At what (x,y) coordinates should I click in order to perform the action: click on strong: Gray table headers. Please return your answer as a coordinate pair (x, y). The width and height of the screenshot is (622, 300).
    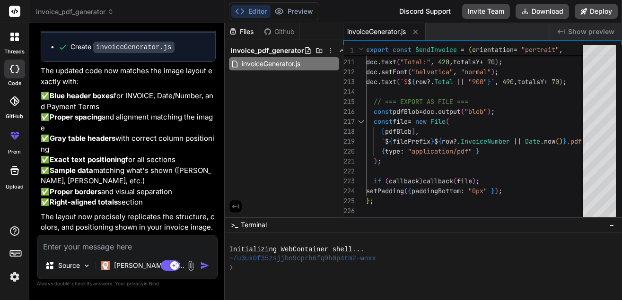
    Looking at the image, I should click on (82, 138).